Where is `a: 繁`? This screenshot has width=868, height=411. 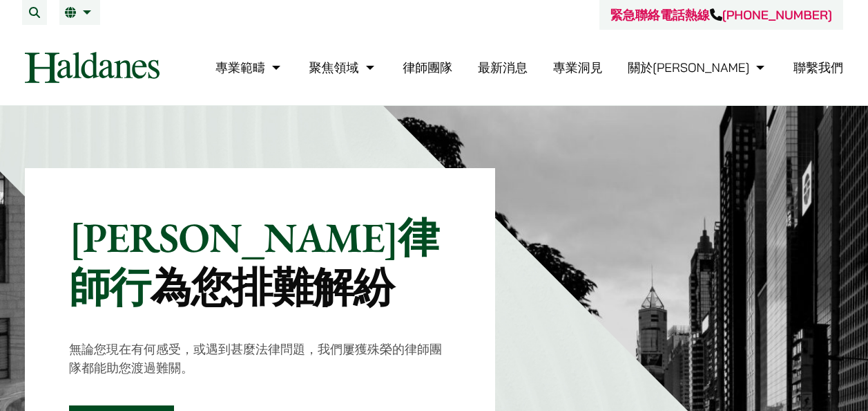 a: 繁 is located at coordinates (80, 12).